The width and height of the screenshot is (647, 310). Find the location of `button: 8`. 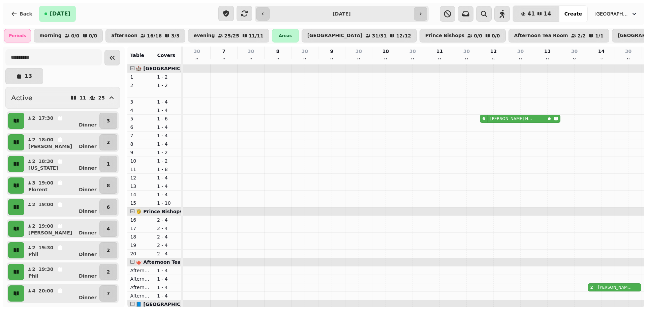

button: 8 is located at coordinates (108, 185).